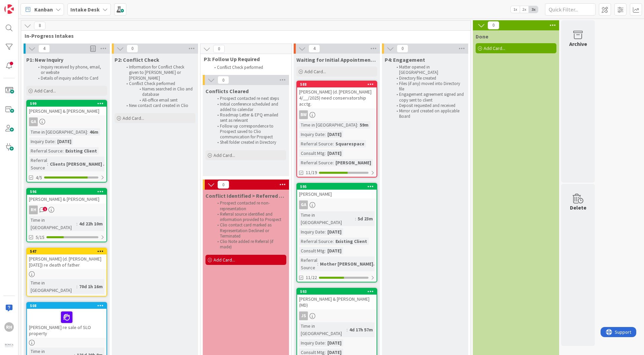 The width and height of the screenshot is (644, 355). I want to click on span: Conflicts Cleared, so click(227, 91).